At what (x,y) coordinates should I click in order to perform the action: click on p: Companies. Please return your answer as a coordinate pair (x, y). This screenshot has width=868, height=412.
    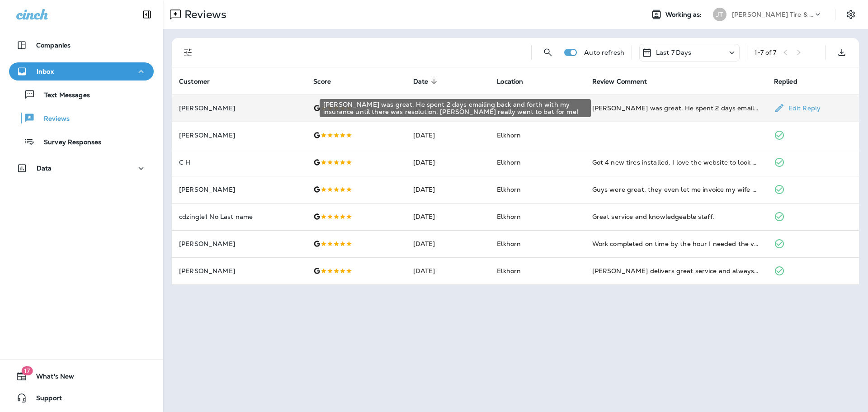
    Looking at the image, I should click on (53, 45).